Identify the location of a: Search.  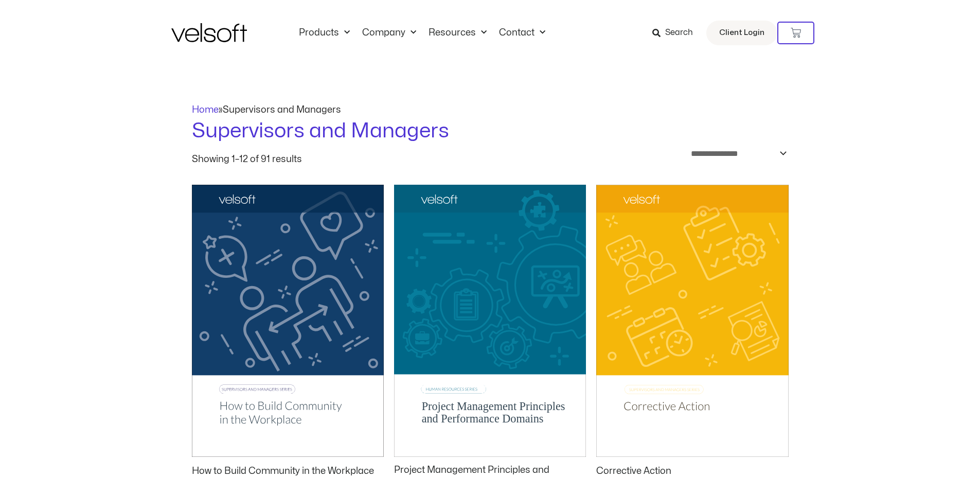
(676, 33).